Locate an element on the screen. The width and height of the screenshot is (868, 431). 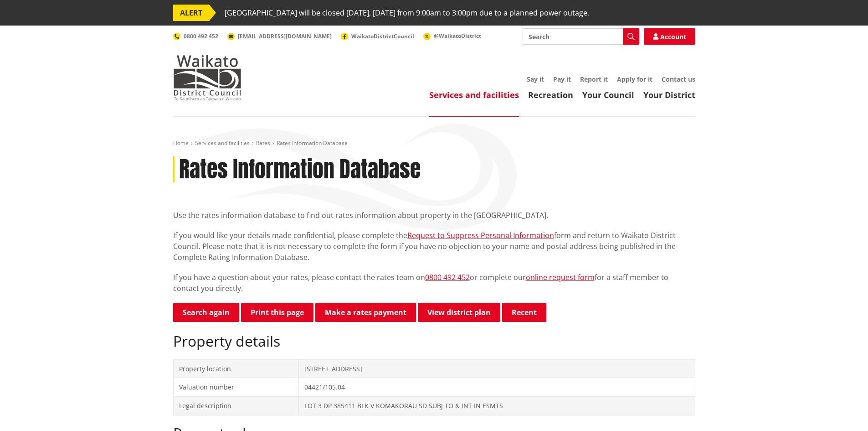
a: Pay it is located at coordinates (562, 79).